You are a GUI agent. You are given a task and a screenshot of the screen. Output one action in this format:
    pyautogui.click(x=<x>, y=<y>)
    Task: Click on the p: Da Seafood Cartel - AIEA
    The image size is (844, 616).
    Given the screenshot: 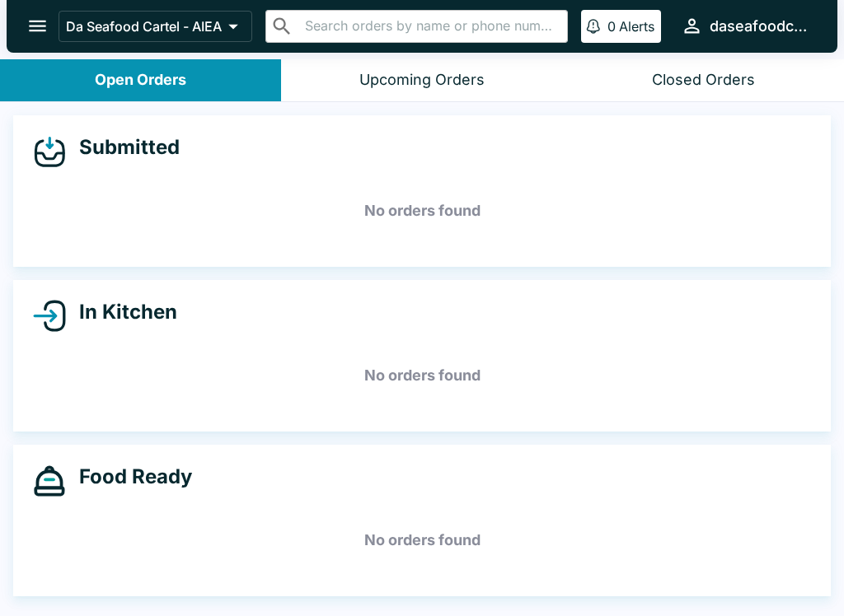 What is the action you would take?
    pyautogui.click(x=144, y=26)
    